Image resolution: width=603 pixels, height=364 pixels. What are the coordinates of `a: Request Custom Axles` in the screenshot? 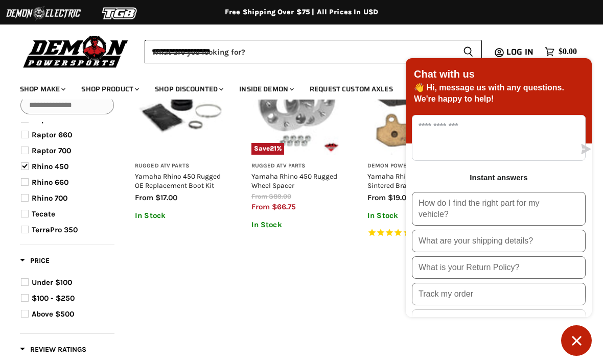 It's located at (351, 89).